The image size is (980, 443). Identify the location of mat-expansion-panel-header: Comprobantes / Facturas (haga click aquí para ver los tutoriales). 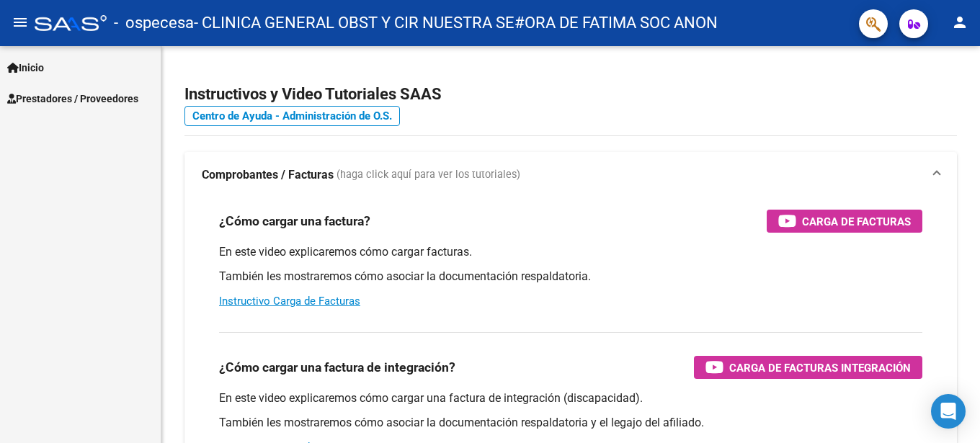
(571, 175).